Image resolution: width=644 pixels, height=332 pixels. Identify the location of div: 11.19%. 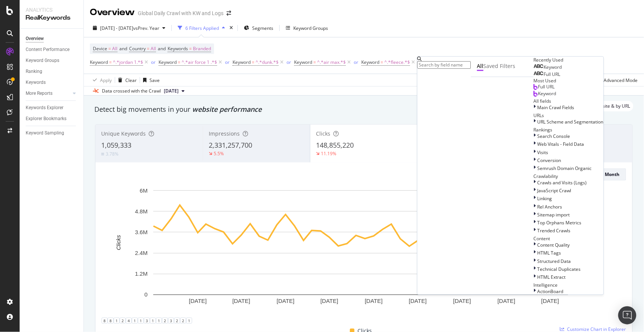
(329, 153).